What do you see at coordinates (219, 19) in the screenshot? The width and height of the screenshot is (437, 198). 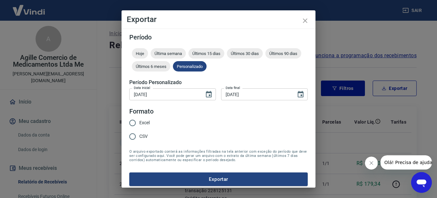 I see `h4: Exportar` at bounding box center [219, 19].